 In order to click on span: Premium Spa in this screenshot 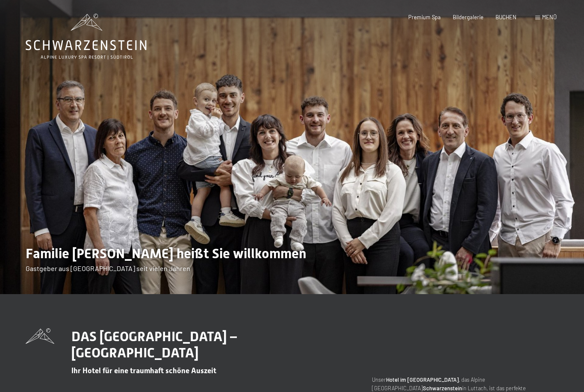, I will do `click(425, 17)`.